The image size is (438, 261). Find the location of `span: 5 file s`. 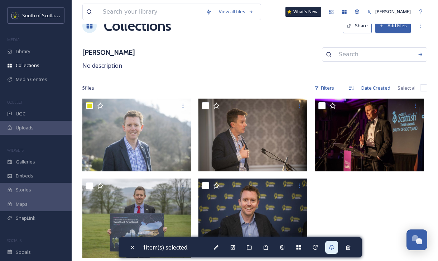

span: 5 file s is located at coordinates (88, 88).